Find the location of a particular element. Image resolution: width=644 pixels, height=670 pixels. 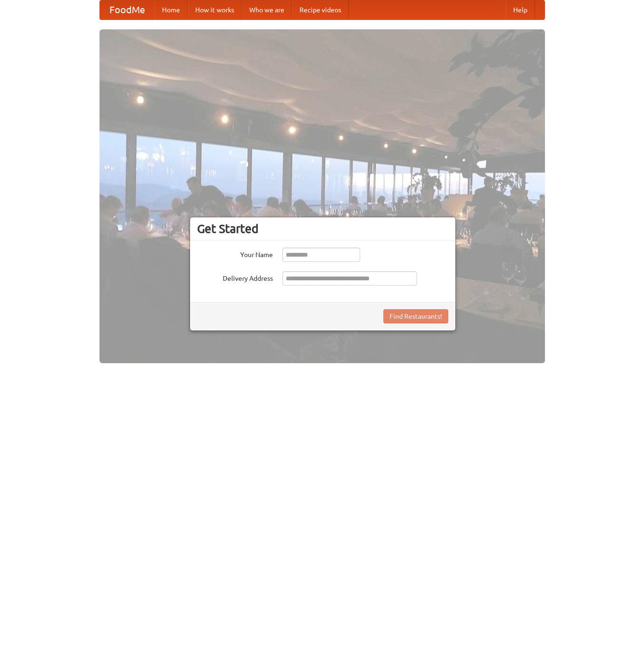

label: Your Name is located at coordinates (235, 254).